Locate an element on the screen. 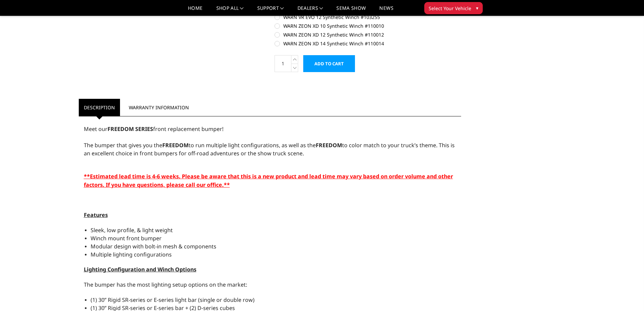 The height and width of the screenshot is (311, 644). span: Winch mount front bumper is located at coordinates (126, 238).